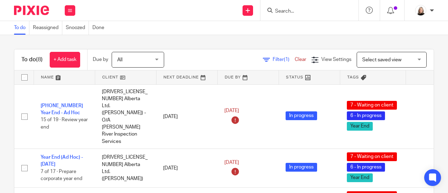 The width and height of the screenshot is (448, 193). I want to click on img: Screenshot%202023-11-02%20134555.png, so click(421, 11).